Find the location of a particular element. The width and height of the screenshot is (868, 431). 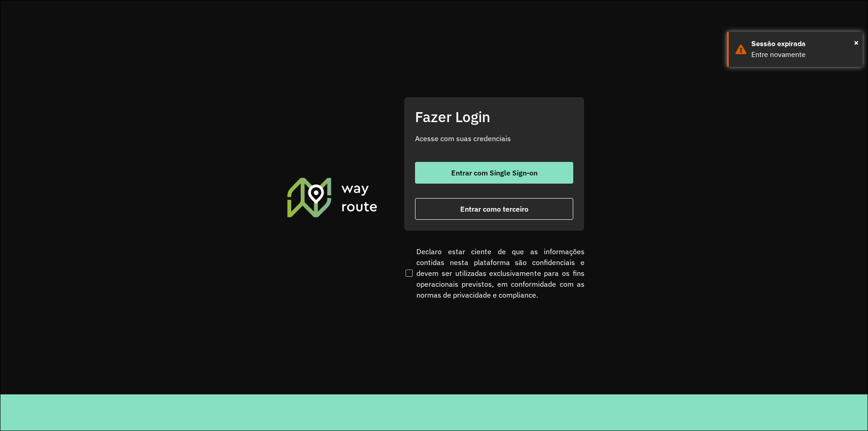

img: Roteirizador AmbevTech is located at coordinates (332, 197).